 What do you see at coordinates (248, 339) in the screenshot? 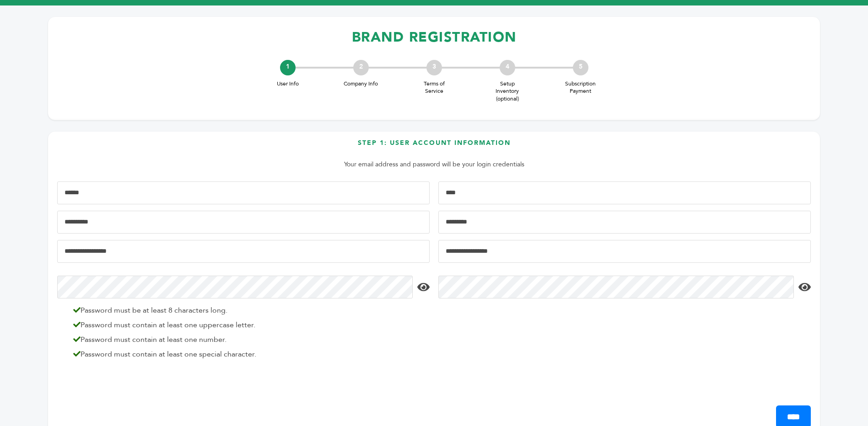
I see `li: Password must contain at least one number.` at bounding box center [248, 339].